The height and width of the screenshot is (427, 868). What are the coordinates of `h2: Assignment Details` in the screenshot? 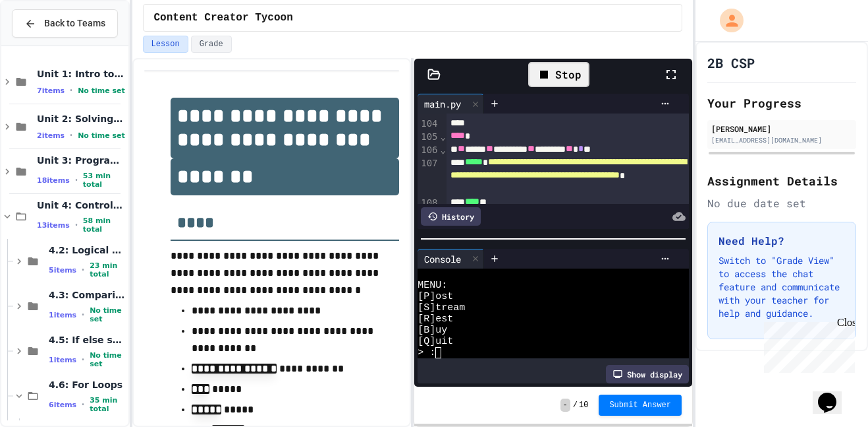 It's located at (782, 181).